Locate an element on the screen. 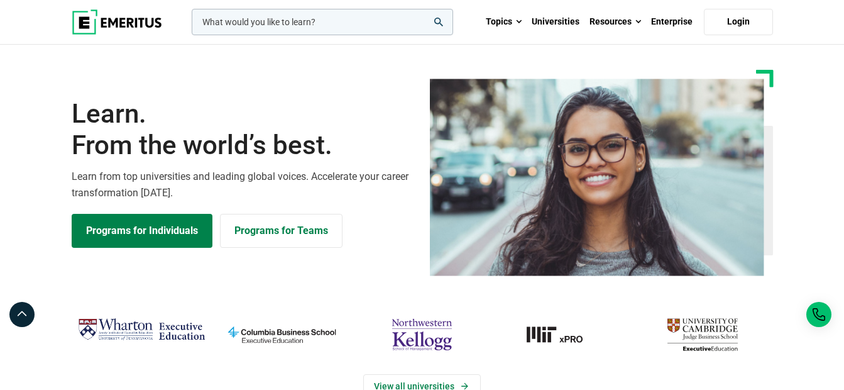  img: MIT xPRO is located at coordinates (562, 334).